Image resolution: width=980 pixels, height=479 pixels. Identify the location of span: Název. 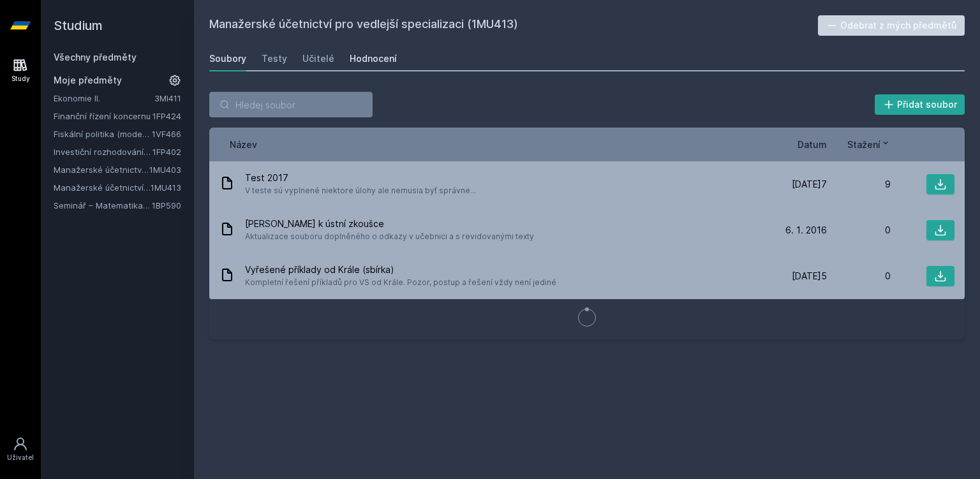
(243, 144).